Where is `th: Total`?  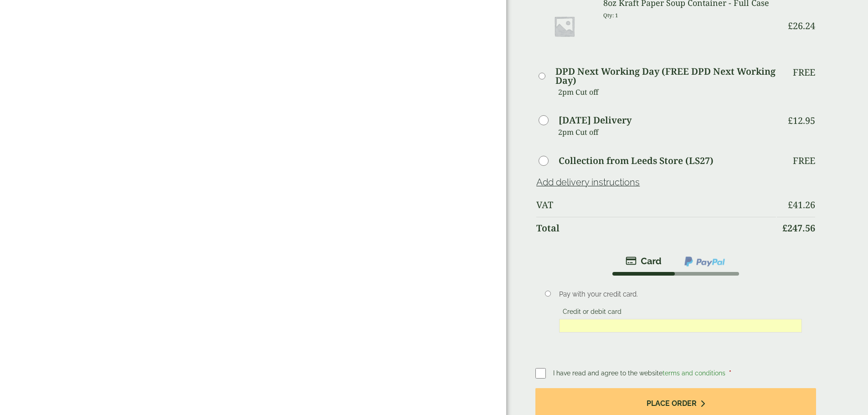 th: Total is located at coordinates (656, 228).